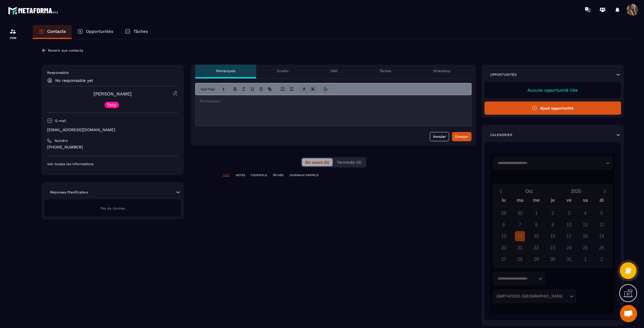 This screenshot has height=328, width=644. What do you see at coordinates (462, 136) in the screenshot?
I see `button: Envoyer` at bounding box center [462, 136].